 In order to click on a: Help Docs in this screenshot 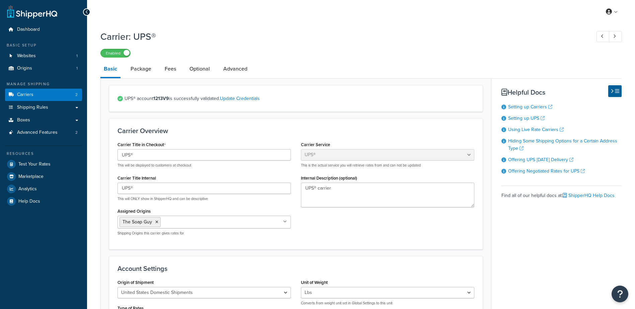, I will do `click(43, 201)`.